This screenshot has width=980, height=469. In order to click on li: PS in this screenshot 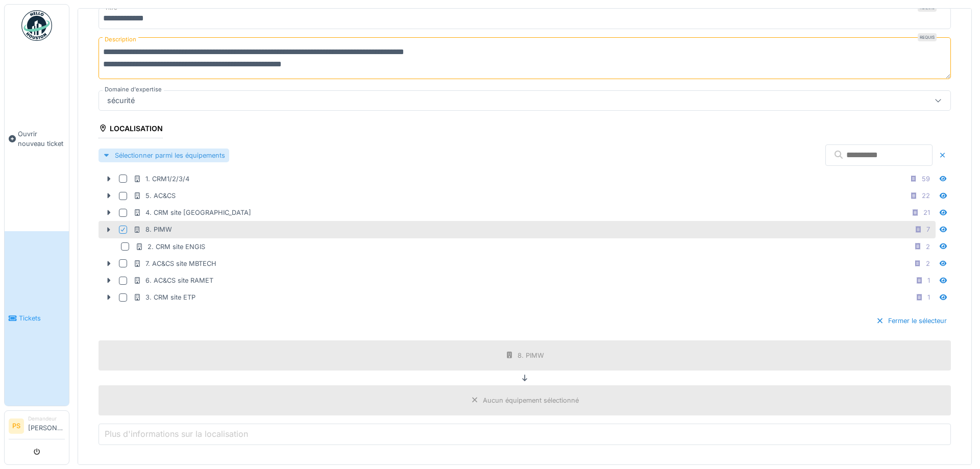, I will do `click(16, 427)`.